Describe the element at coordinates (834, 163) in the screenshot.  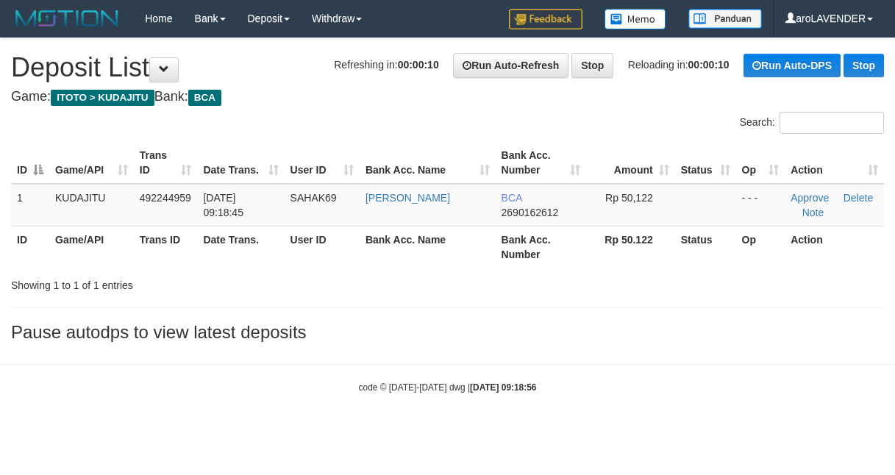
I see `th: Action: activate to sort column ascending` at that location.